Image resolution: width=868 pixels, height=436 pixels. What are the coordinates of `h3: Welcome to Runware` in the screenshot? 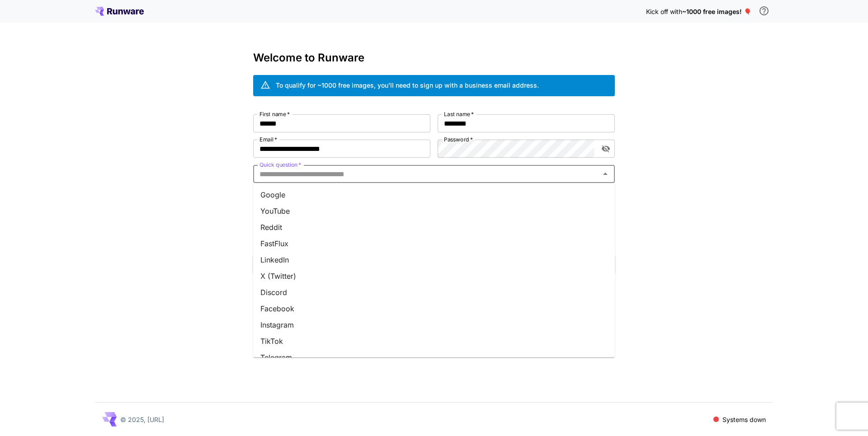 It's located at (434, 58).